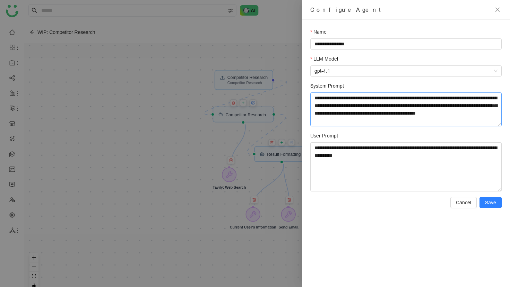 Image resolution: width=510 pixels, height=287 pixels. I want to click on label: LLM Model, so click(324, 59).